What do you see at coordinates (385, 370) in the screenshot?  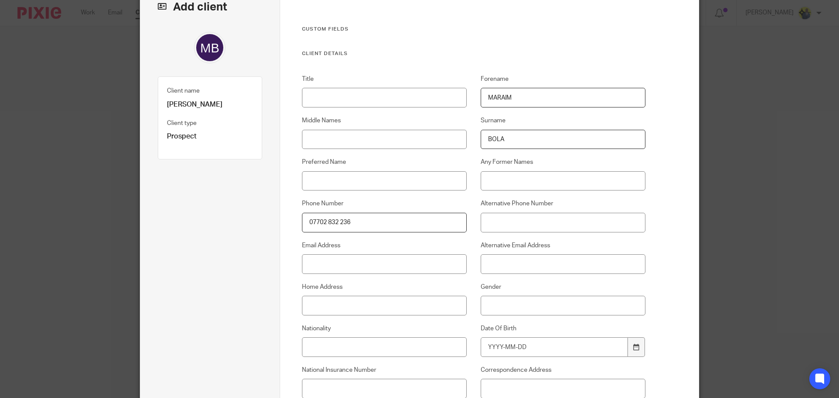 I see `label: National Insurance Number` at bounding box center [385, 370].